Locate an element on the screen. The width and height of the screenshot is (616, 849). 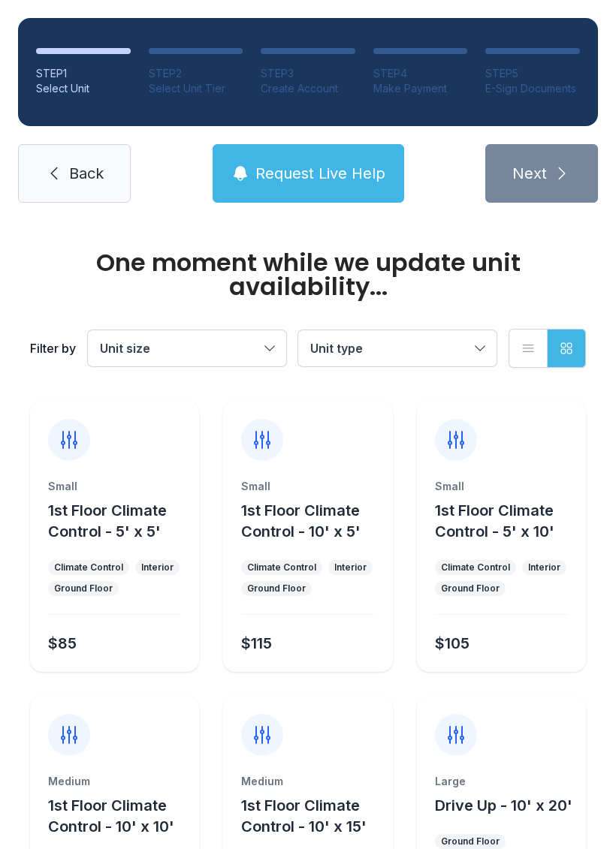
button: Drive Up - 10' x 20' is located at coordinates (503, 805).